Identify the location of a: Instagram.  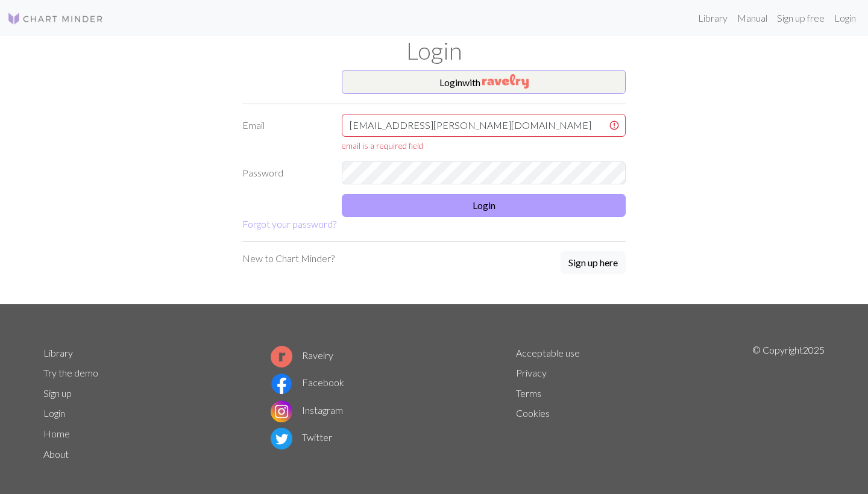
(307, 410).